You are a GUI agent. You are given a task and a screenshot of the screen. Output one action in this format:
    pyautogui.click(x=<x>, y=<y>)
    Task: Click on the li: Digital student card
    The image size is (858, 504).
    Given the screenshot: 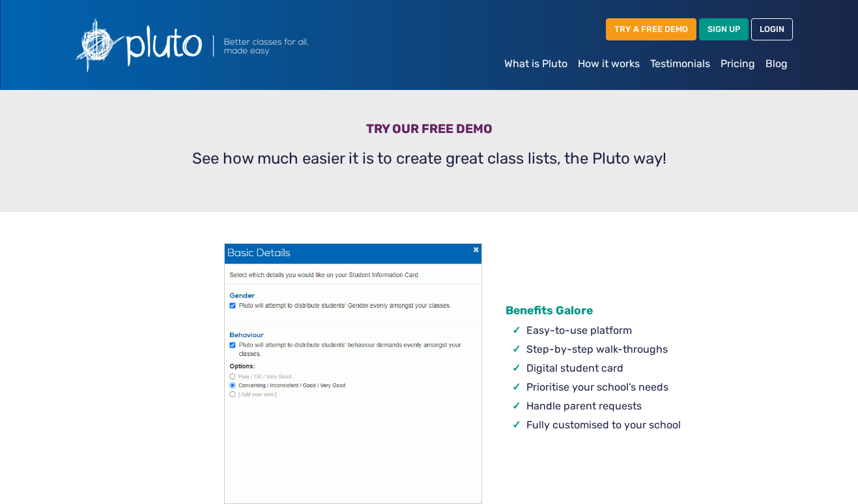 What is the action you would take?
    pyautogui.click(x=603, y=368)
    